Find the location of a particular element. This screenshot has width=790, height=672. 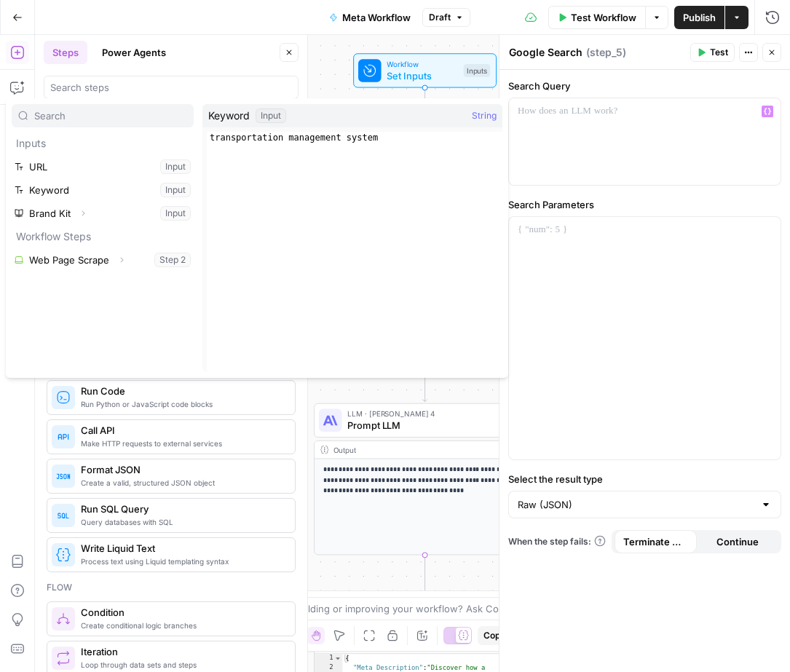

span: Call API is located at coordinates (182, 430).